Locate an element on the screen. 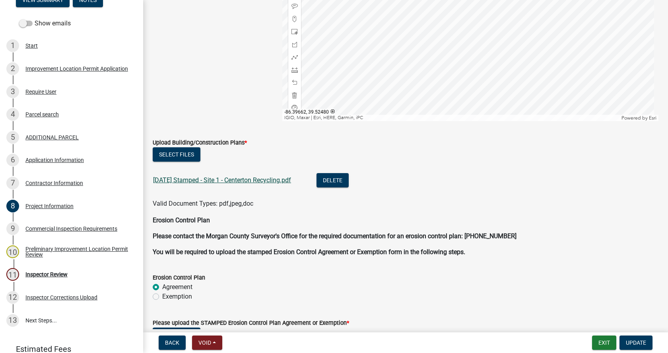  label: Upload Building/Construction Plans is located at coordinates (200, 143).